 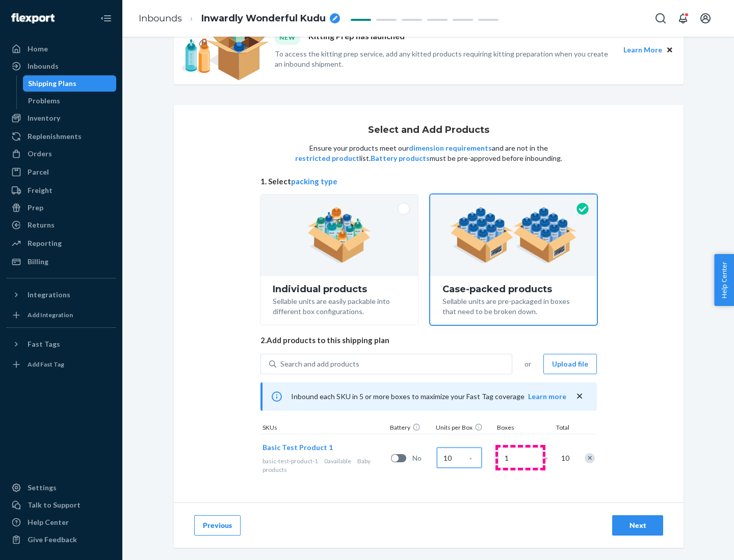 I want to click on div: Remove Item, so click(x=590, y=459).